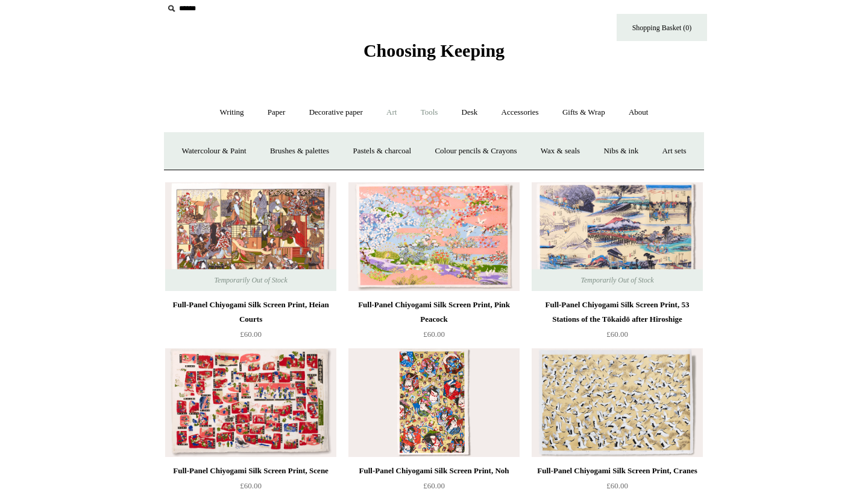 Image resolution: width=868 pixels, height=495 pixels. Describe the element at coordinates (250, 236) in the screenshot. I see `a: Full-Panel Chiyogami Silk Screen Print, Heian Courts Full-Panel Chiyogami Silk Screen Print, Heia...` at that location.